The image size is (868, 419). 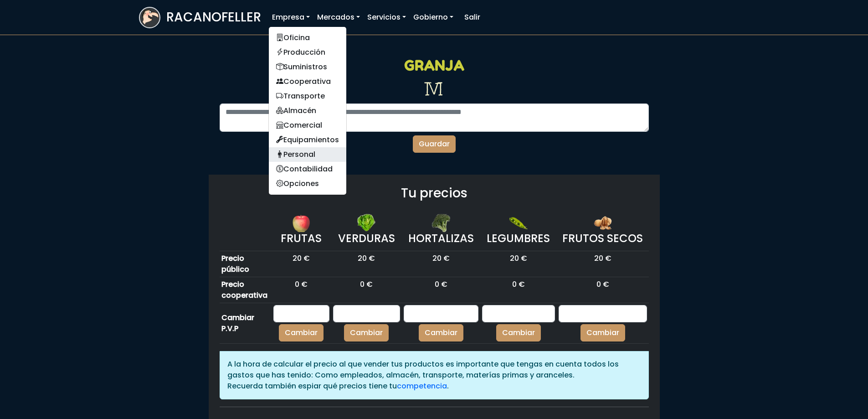 I want to click on a: RACANOFELLER, so click(x=200, y=18).